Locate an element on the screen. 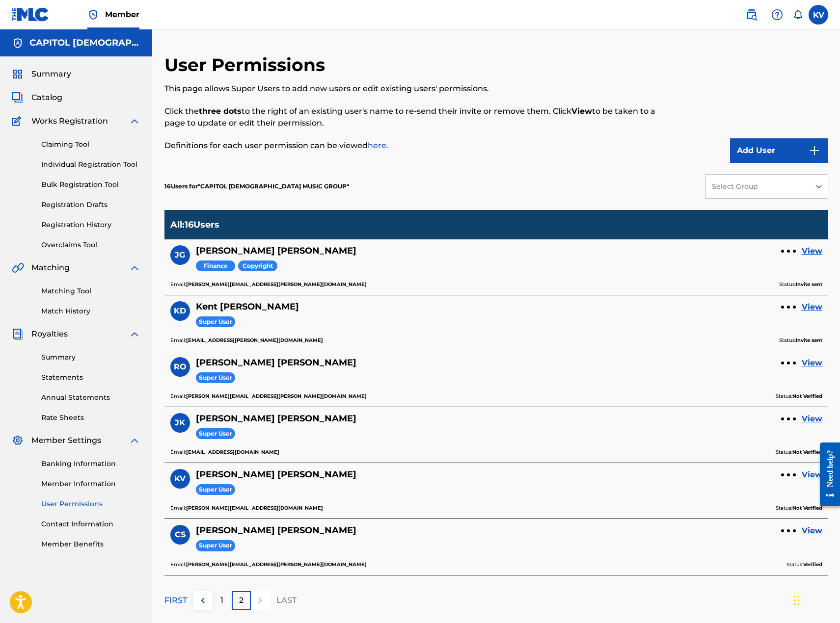  p: This page allows Super Users to add new users or edit existing users' permissions. is located at coordinates (420, 89).